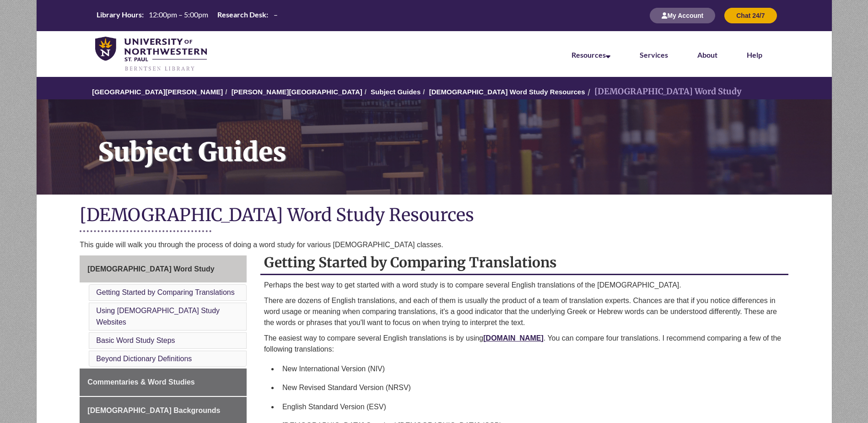 This screenshot has width=868, height=423. Describe the element at coordinates (524, 312) in the screenshot. I see `p: There are dozens of English translations, and each of them is usually the product of a team of tr...` at that location.